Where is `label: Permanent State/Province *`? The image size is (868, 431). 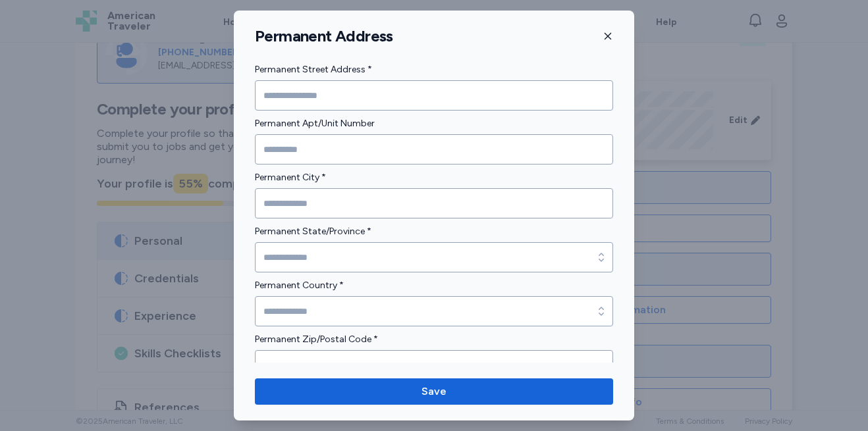 label: Permanent State/Province * is located at coordinates (434, 232).